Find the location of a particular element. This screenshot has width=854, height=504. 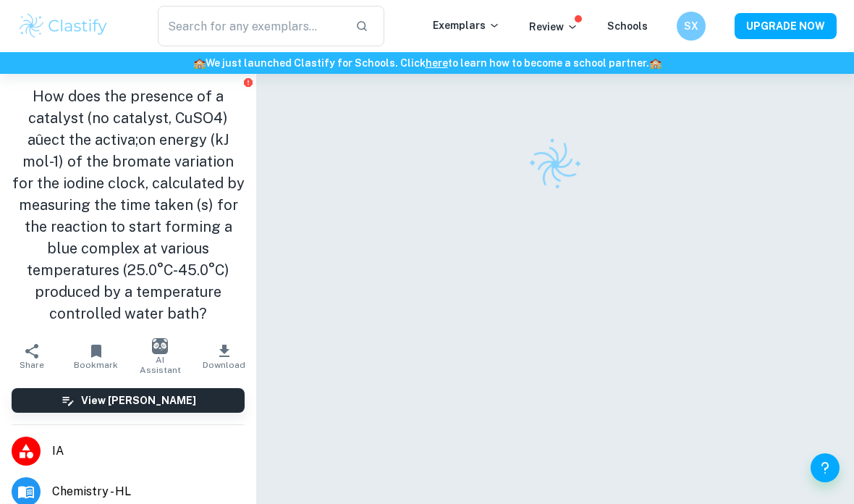

button: Download is located at coordinates (224, 356).